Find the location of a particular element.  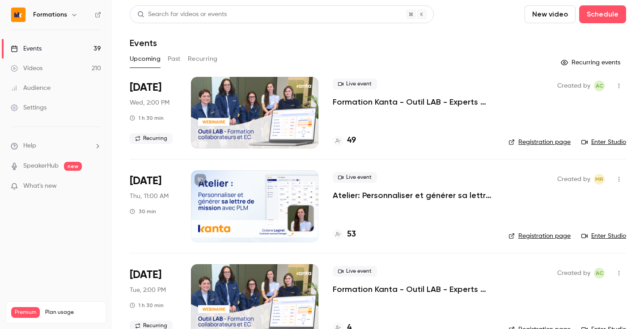

a: 49 is located at coordinates (344, 140).